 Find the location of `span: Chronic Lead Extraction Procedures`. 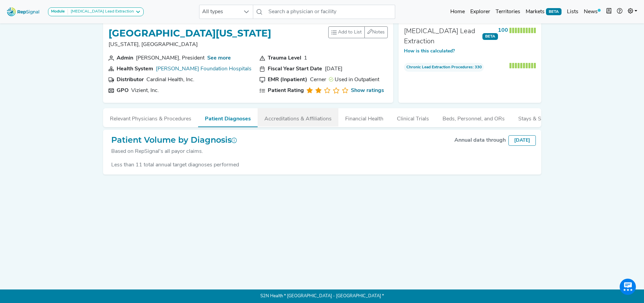

span: Chronic Lead Extraction Procedures is located at coordinates (439, 67).